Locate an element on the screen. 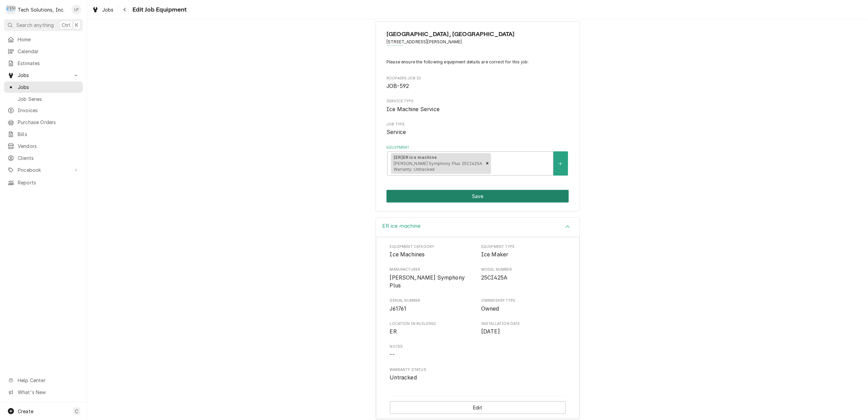 The image size is (868, 420). div: Manufacturer is located at coordinates (433, 278).